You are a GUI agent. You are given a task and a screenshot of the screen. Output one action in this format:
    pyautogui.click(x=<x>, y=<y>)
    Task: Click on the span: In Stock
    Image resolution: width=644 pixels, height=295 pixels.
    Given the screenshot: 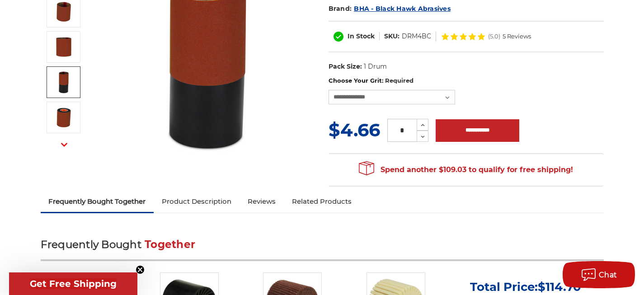 What is the action you would take?
    pyautogui.click(x=361, y=36)
    